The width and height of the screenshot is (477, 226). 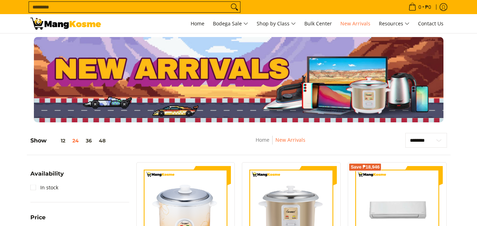 What do you see at coordinates (318, 23) in the screenshot?
I see `span: Bulk Center` at bounding box center [318, 23].